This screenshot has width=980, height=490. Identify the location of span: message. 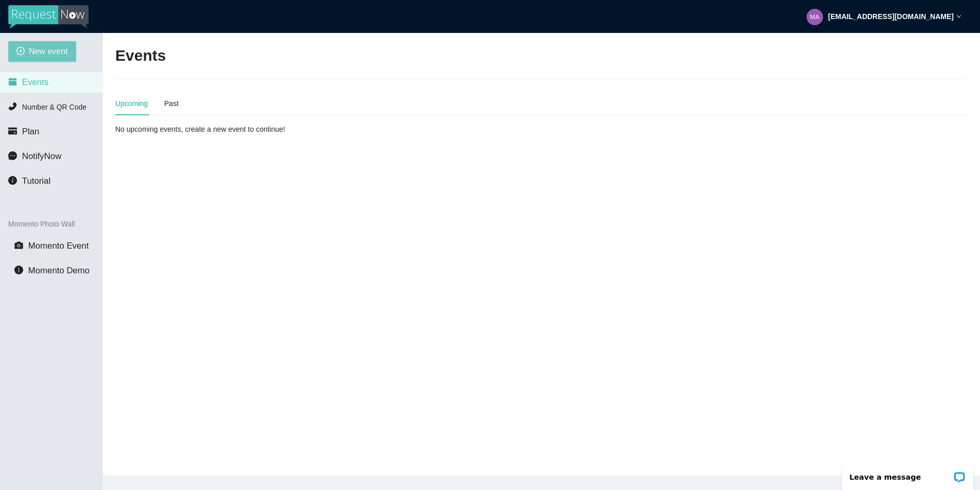
(12, 155).